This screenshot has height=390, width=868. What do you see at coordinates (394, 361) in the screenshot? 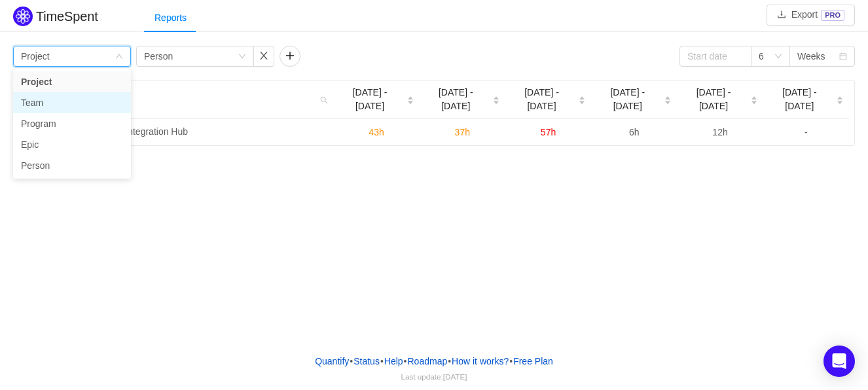
I see `a: Help` at bounding box center [394, 361].